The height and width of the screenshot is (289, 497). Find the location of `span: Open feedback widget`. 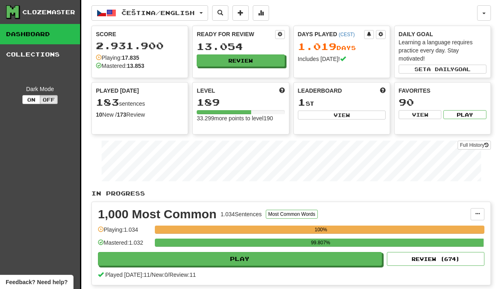

span: Open feedback widget is located at coordinates (37, 282).